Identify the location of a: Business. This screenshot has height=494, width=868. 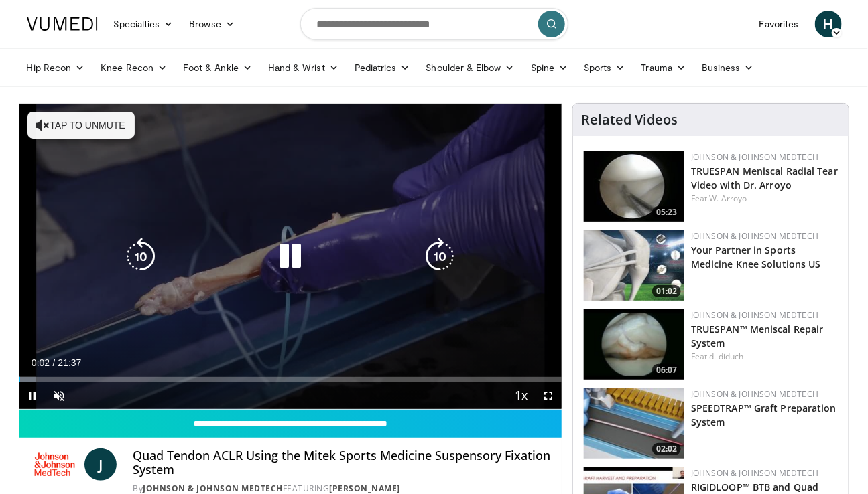
(728, 68).